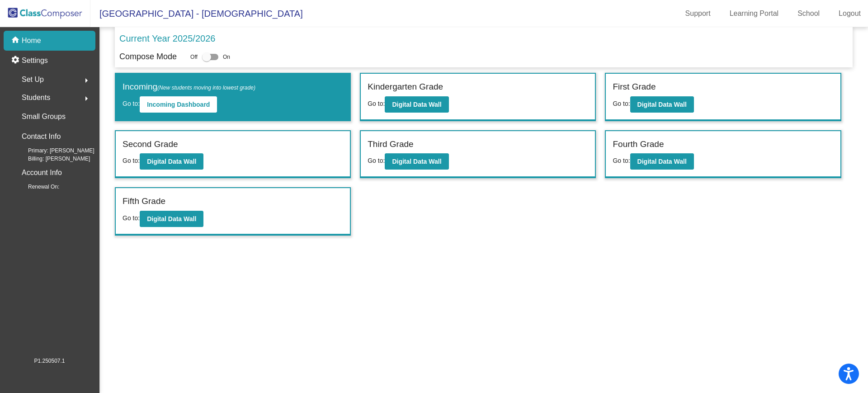  I want to click on span: Students, so click(36, 97).